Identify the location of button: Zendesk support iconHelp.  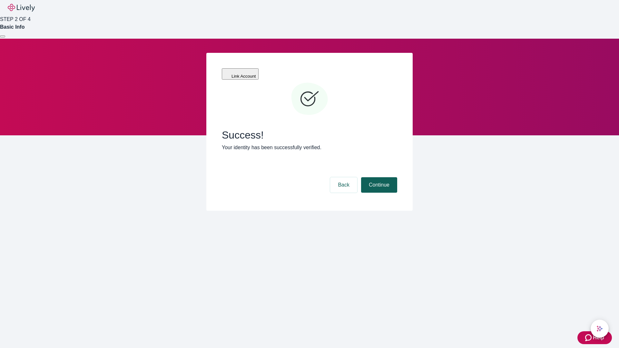
(594, 338).